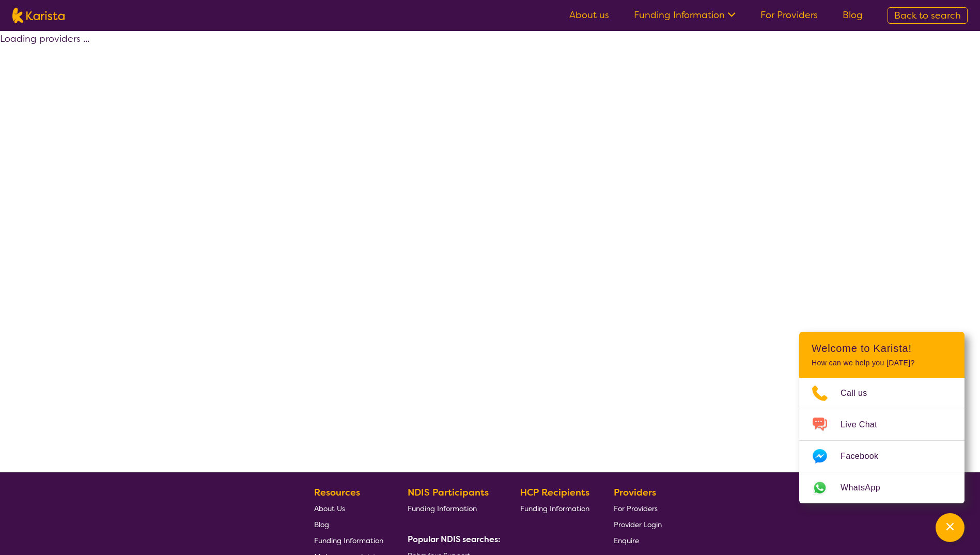 Image resolution: width=980 pixels, height=555 pixels. I want to click on button: Channel Menu, so click(949, 527).